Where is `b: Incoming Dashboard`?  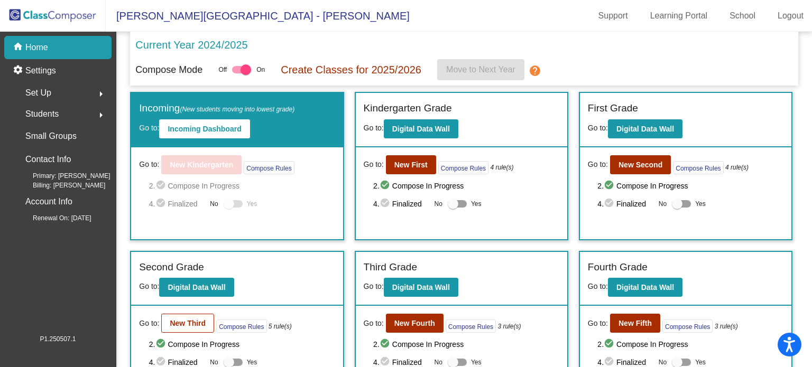 b: Incoming Dashboard is located at coordinates (204, 129).